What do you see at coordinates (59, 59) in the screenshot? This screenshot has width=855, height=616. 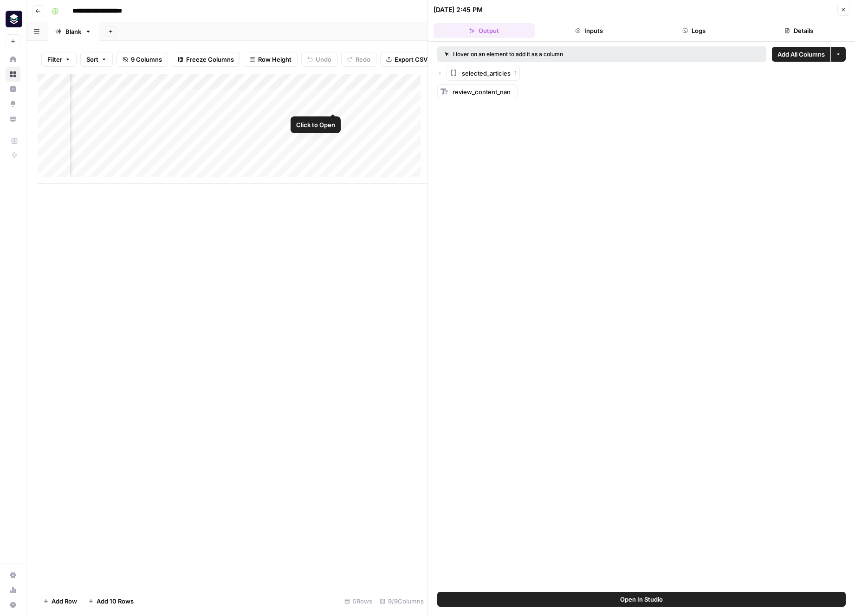 I see `button: Filter` at bounding box center [59, 59].